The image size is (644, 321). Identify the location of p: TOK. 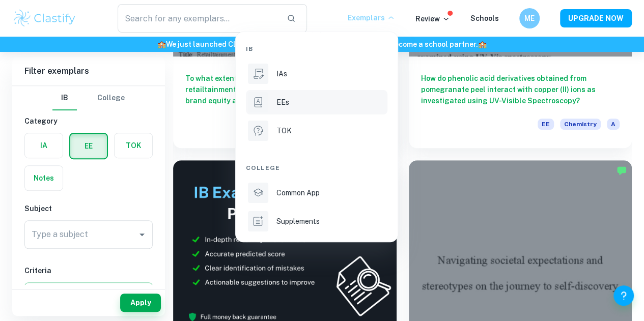
(284, 131).